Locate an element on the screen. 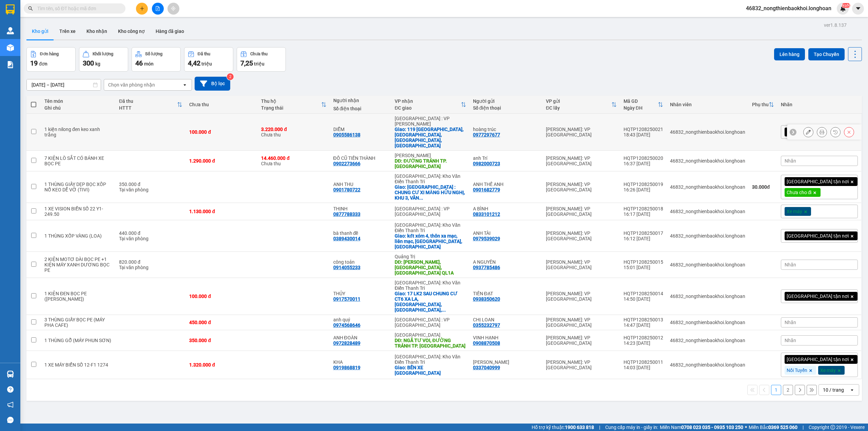 The image size is (868, 431). div: 2 KIỆN MOTƠ DÀI BỌC PE +1 KIỆN MÁY XANH DƯƠNG BỌC PE is located at coordinates (79, 265).